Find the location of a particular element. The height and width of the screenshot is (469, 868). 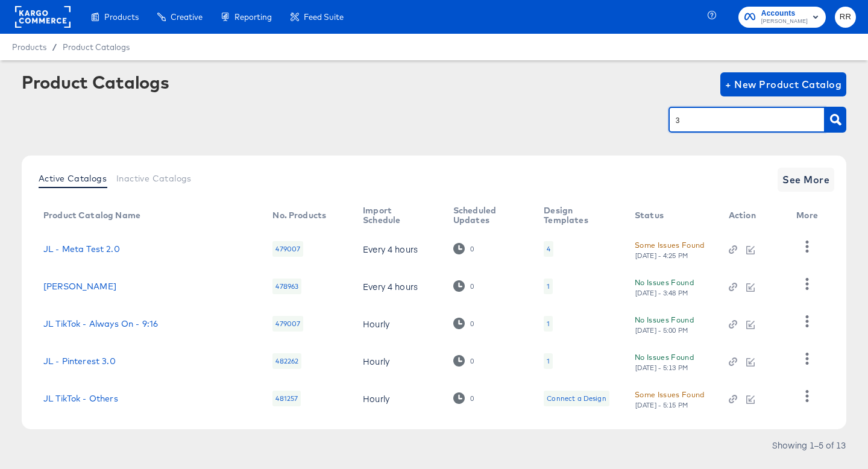

span: Feed Suite is located at coordinates (324, 17).